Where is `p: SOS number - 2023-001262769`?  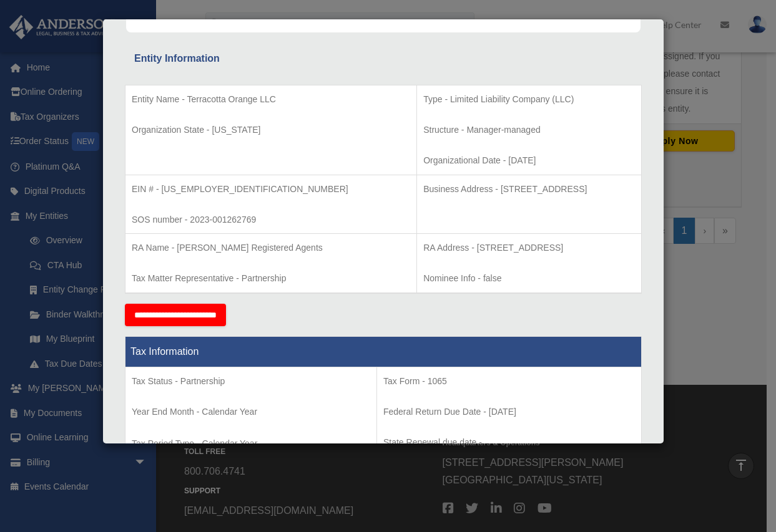 p: SOS number - 2023-001262769 is located at coordinates (271, 220).